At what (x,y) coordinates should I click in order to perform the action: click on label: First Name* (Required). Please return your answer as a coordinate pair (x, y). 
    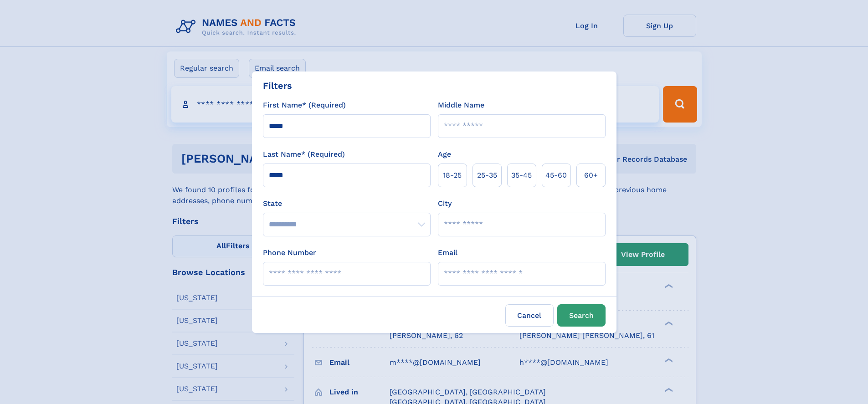
    Looking at the image, I should click on (304, 106).